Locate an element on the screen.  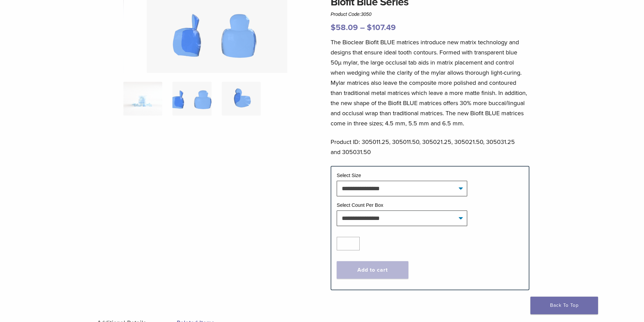
span: Product Code: is located at coordinates (351, 14).